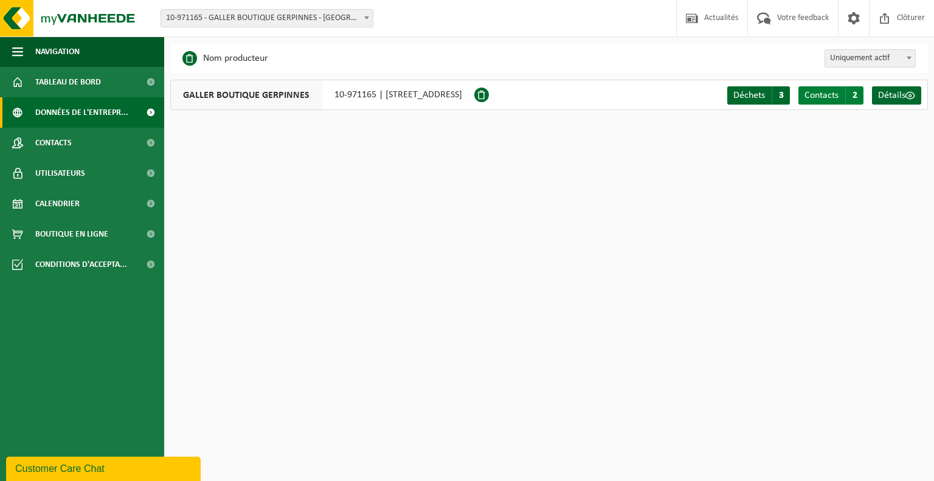 The image size is (934, 481). Describe the element at coordinates (68, 82) in the screenshot. I see `span: Tableau de bord` at that location.